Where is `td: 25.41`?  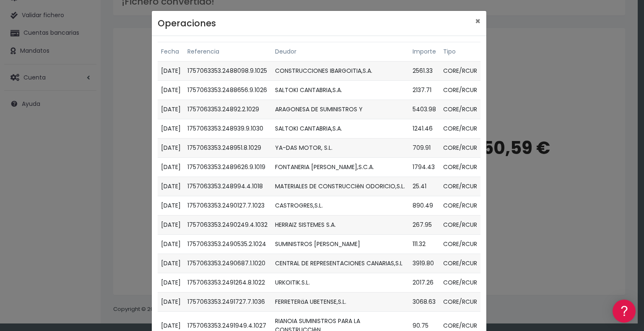
td: 25.41 is located at coordinates (424, 187).